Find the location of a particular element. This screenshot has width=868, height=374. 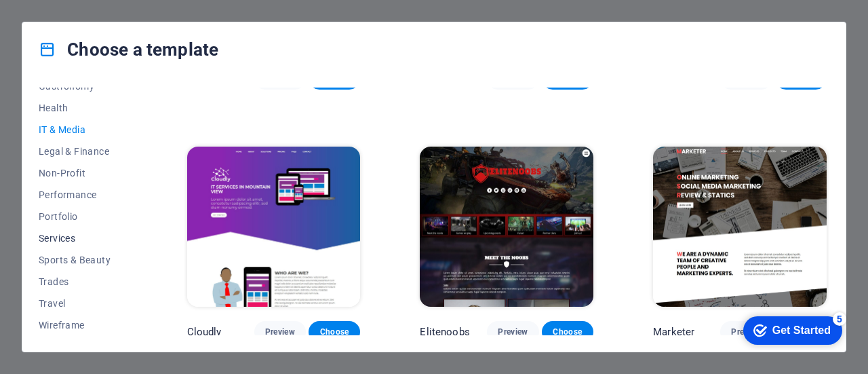

button: Legal & Finance is located at coordinates (83, 151).